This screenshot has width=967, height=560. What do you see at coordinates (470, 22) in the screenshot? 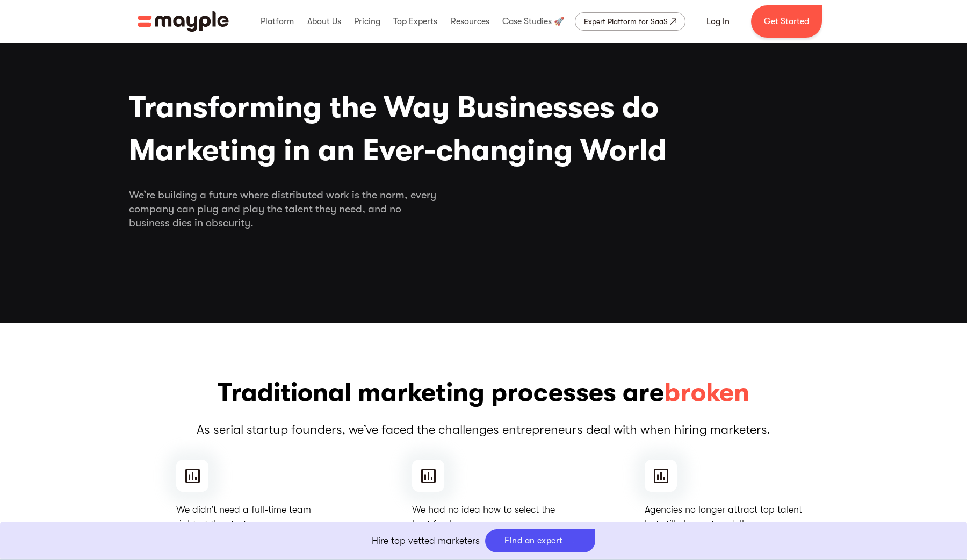
I see `div: Resources` at bounding box center [470, 22].